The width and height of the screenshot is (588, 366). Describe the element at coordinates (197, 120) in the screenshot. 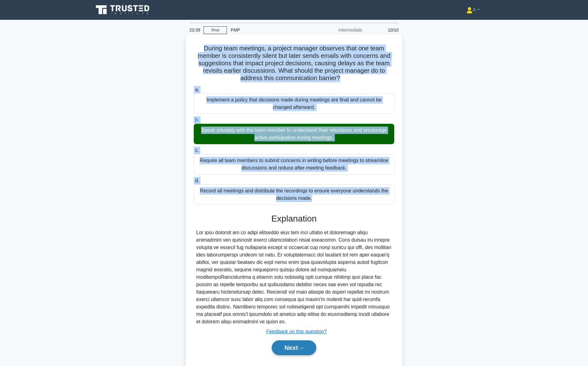

I see `span: b.` at that location.